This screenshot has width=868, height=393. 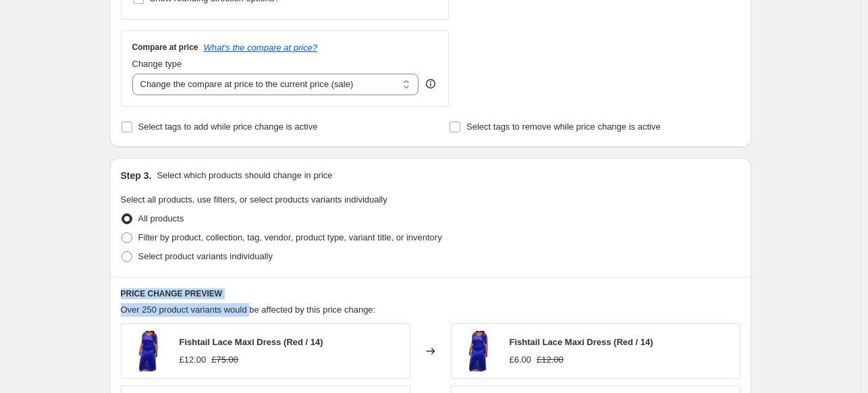 What do you see at coordinates (261, 47) in the screenshot?
I see `i: What's the compare at price?` at bounding box center [261, 47].